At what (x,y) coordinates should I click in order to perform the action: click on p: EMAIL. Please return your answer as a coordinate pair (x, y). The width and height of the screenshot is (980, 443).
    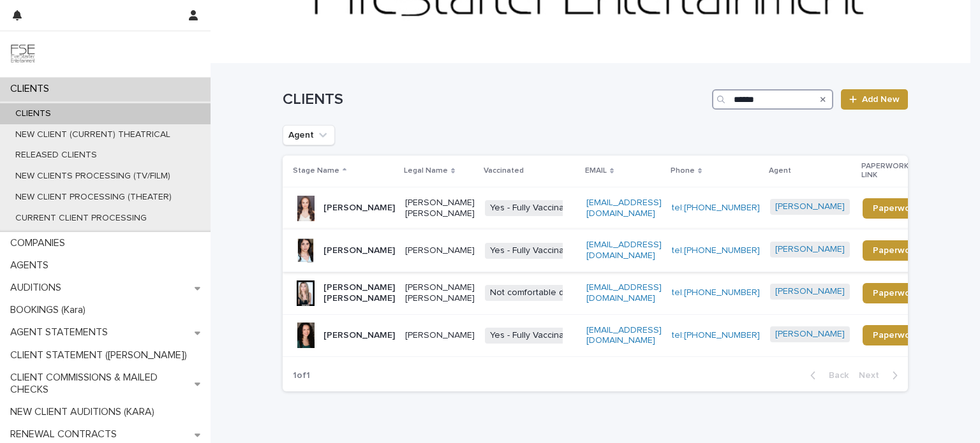
    Looking at the image, I should click on (596, 171).